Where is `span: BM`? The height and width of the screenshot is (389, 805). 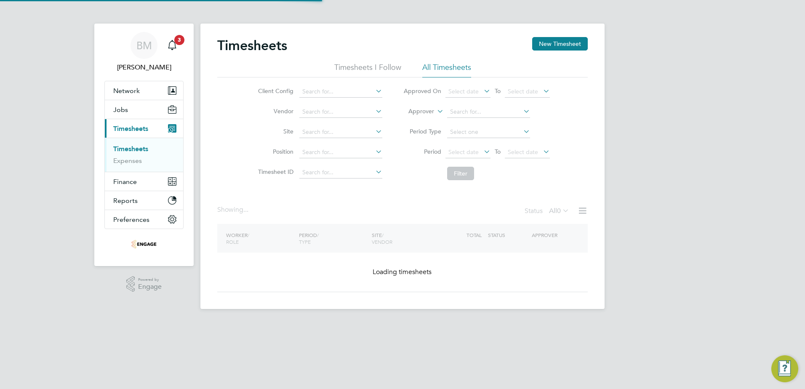
span: BM is located at coordinates (144, 45).